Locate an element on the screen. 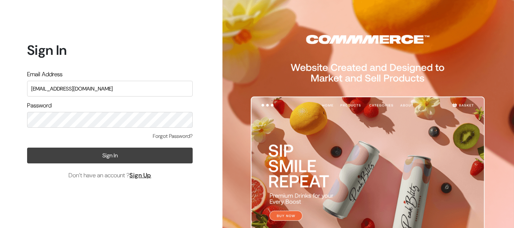 This screenshot has width=514, height=228. button: Sign In is located at coordinates (110, 156).